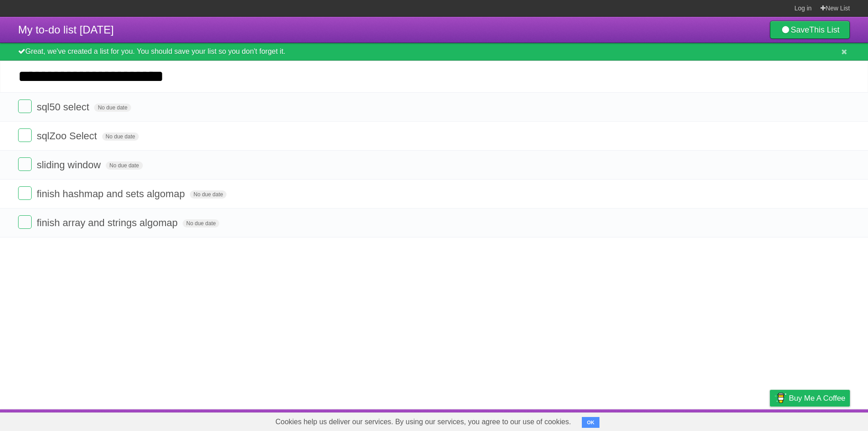 This screenshot has width=868, height=431. Describe the element at coordinates (823, 29) in the screenshot. I see `b: This List` at that location.